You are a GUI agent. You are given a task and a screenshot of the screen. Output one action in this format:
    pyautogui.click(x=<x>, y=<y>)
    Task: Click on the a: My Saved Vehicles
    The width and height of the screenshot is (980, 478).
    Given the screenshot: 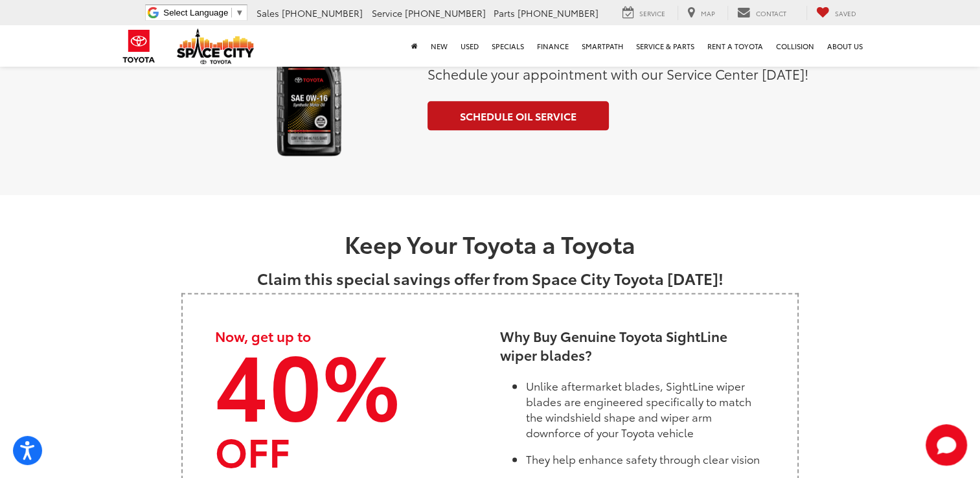 What is the action you would take?
    pyautogui.click(x=836, y=13)
    